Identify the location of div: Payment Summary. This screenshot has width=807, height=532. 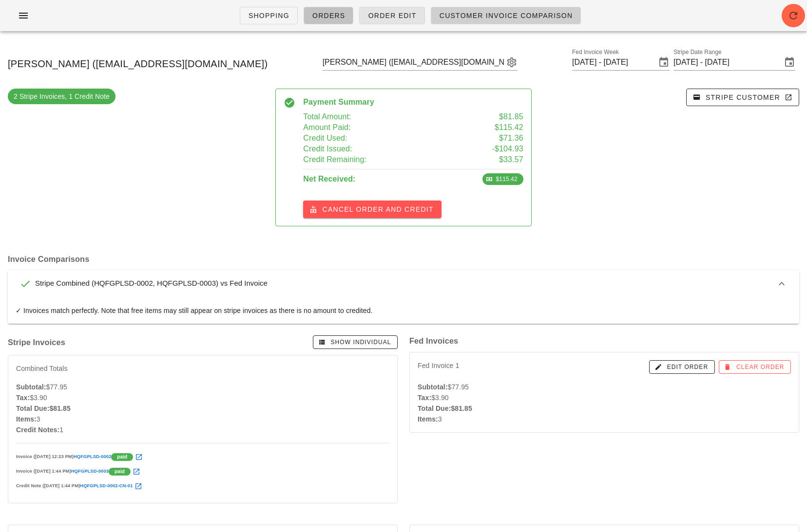
(413, 102).